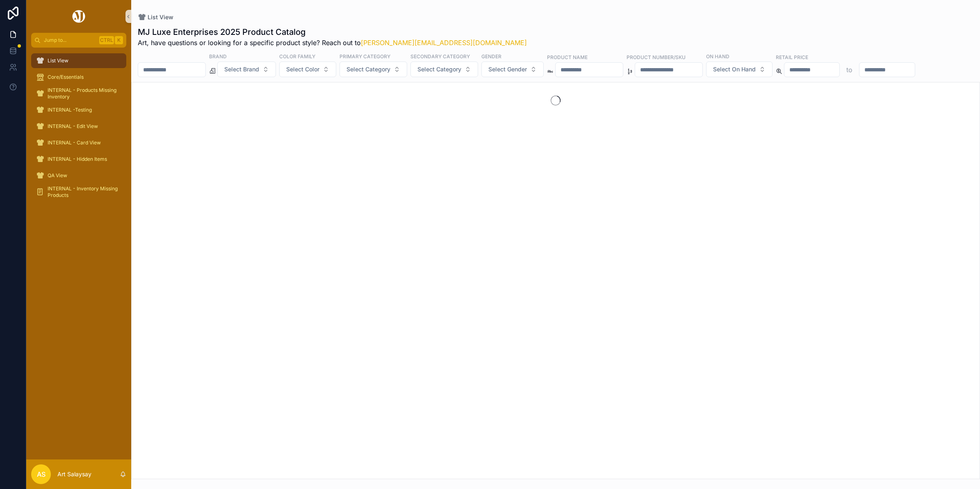 The width and height of the screenshot is (980, 489). Describe the element at coordinates (717, 56) in the screenshot. I see `label: On Hand` at that location.